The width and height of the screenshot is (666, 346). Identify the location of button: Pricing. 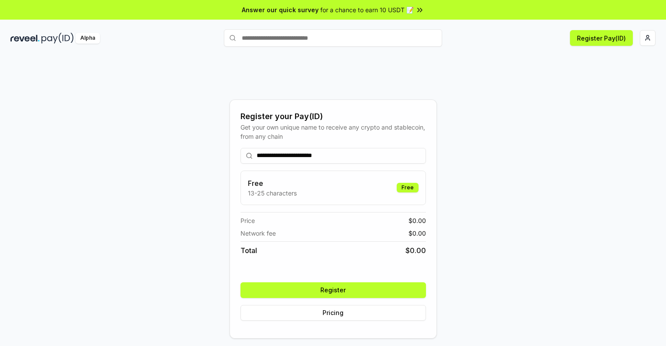
(333, 313).